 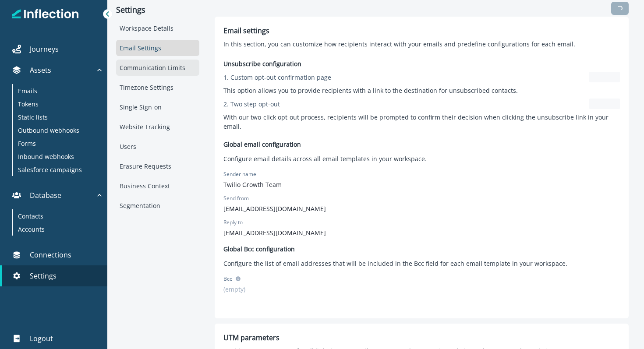 I want to click on img: Inflection, so click(x=45, y=14).